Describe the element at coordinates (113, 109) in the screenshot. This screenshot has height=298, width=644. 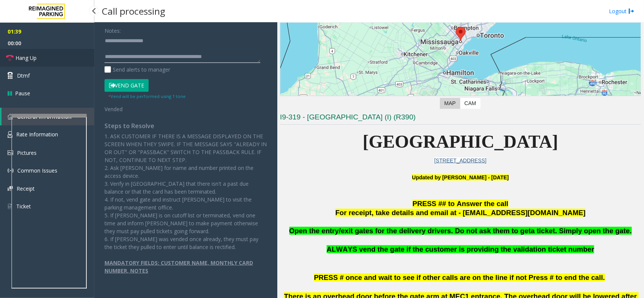
I see `span: Vended` at that location.